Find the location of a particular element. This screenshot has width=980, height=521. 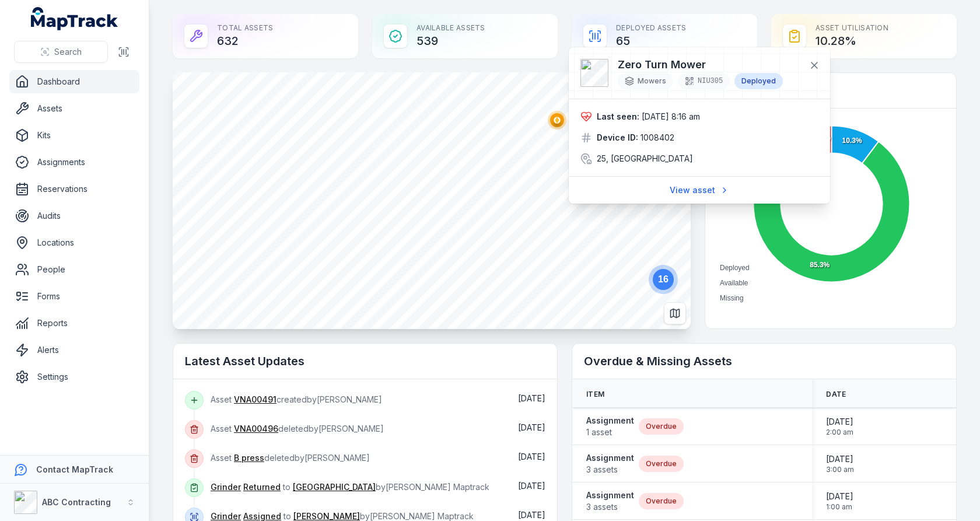

button: Search is located at coordinates (60, 52).